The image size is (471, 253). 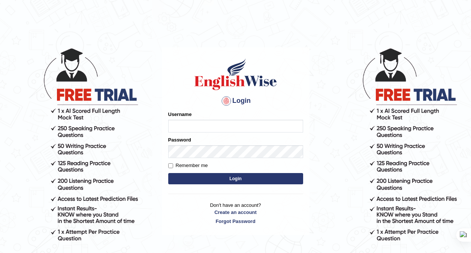 What do you see at coordinates (180, 140) in the screenshot?
I see `label: Password` at bounding box center [180, 140].